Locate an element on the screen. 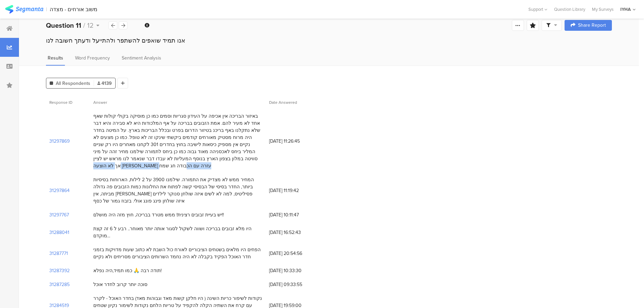 Image resolution: width=644 pixels, height=308 pixels. section: 31288041 is located at coordinates (59, 232).